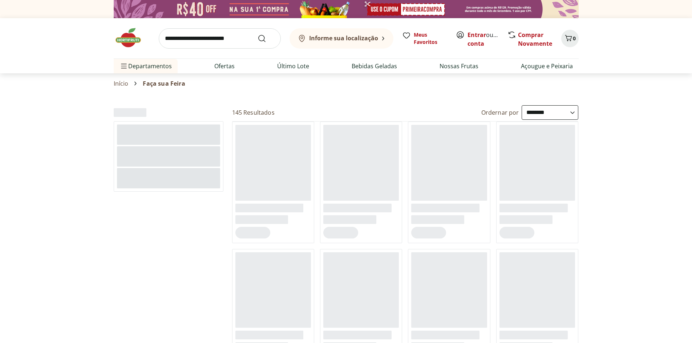 Image resolution: width=692 pixels, height=343 pixels. What do you see at coordinates (341, 39) in the screenshot?
I see `button: Informe sua localização` at bounding box center [341, 39].